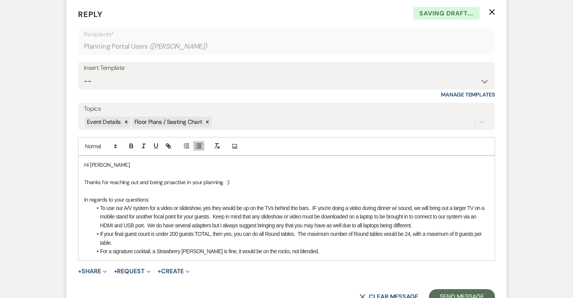 This screenshot has width=573, height=298. Describe the element at coordinates (286, 109) in the screenshot. I see `label: Topics` at that location.